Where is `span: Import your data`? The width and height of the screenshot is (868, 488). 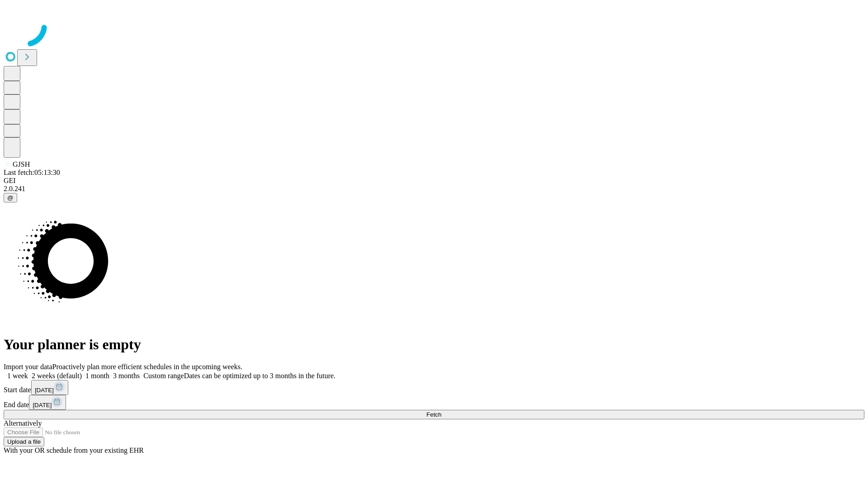 span: Import your data is located at coordinates (28, 366).